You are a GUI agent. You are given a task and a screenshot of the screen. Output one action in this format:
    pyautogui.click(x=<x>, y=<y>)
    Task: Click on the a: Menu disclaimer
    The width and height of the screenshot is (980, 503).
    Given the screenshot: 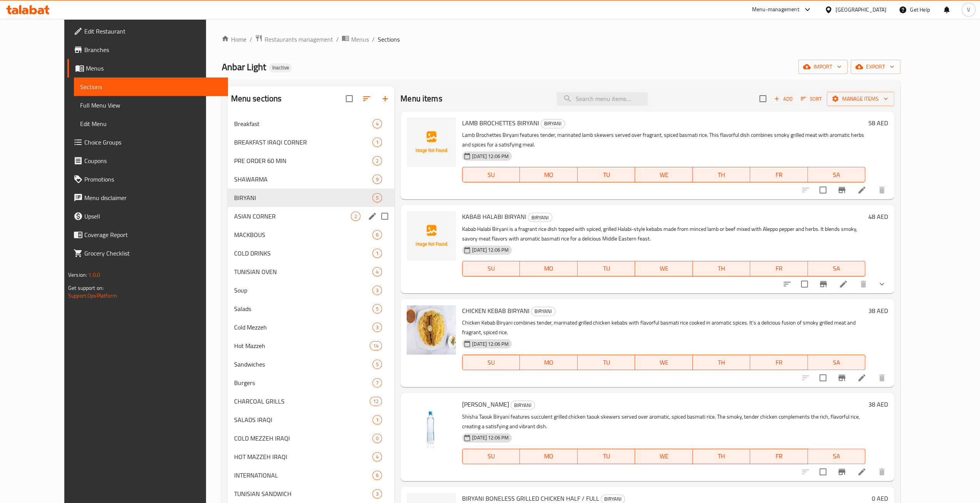 What is the action you would take?
    pyautogui.click(x=147, y=198)
    